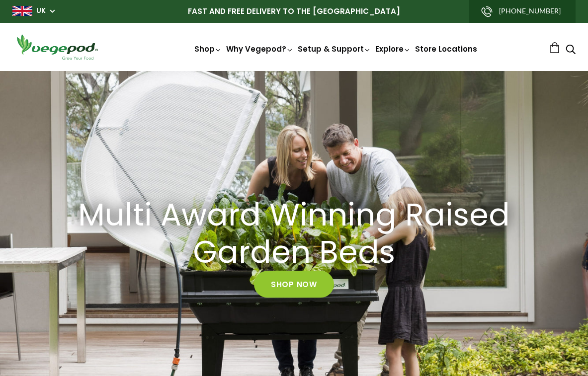  I want to click on img: gb_large.png, so click(22, 11).